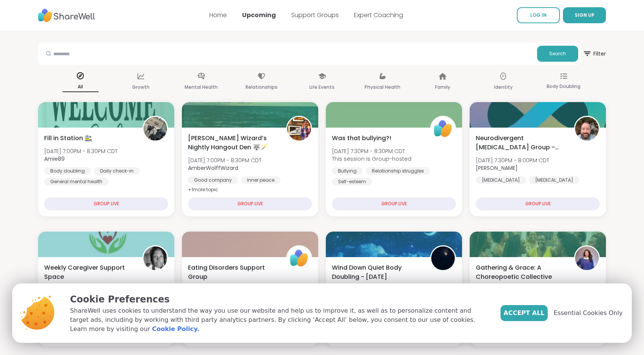  Describe the element at coordinates (352, 182) in the screenshot. I see `div: Self-esteem` at that location.